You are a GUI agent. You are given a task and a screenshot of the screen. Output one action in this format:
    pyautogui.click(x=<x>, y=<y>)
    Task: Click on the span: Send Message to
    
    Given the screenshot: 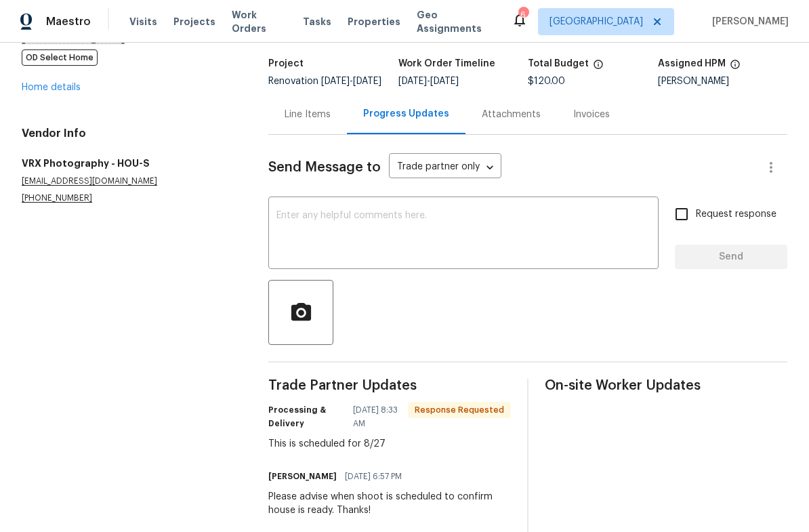 What is the action you would take?
    pyautogui.click(x=324, y=167)
    